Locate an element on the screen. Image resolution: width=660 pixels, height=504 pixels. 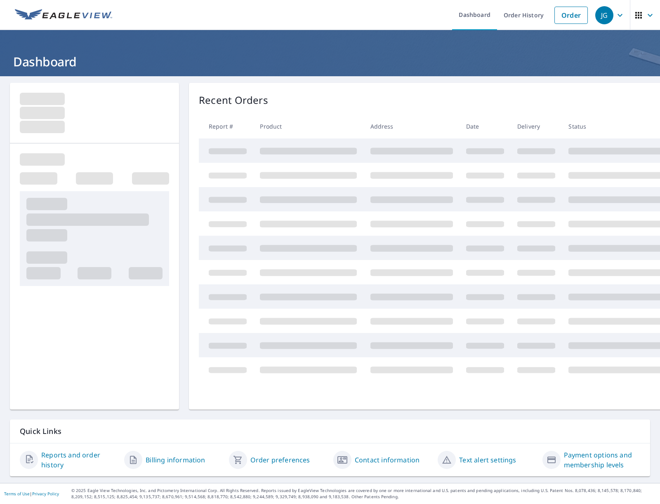
h1: Dashboard is located at coordinates (330, 61).